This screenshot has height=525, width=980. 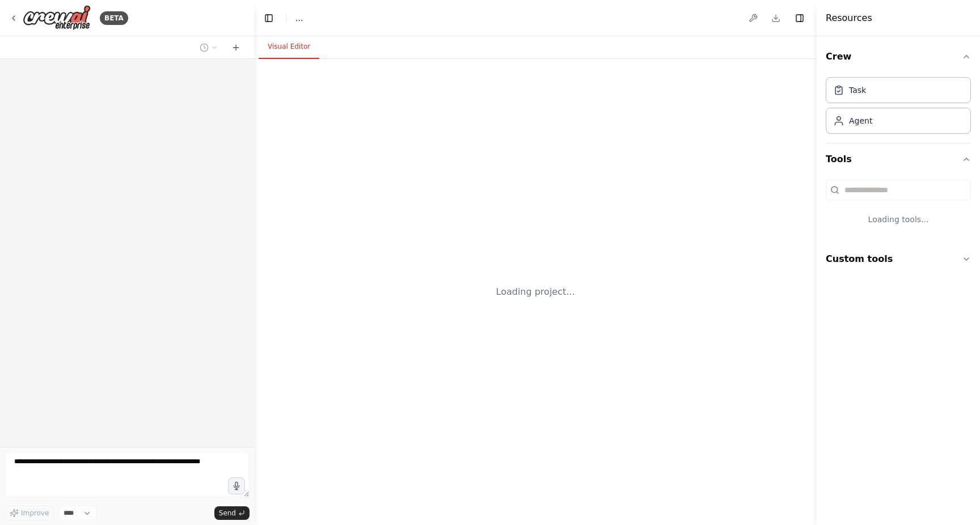 What do you see at coordinates (899, 108) in the screenshot?
I see `div: Crew` at bounding box center [899, 108].